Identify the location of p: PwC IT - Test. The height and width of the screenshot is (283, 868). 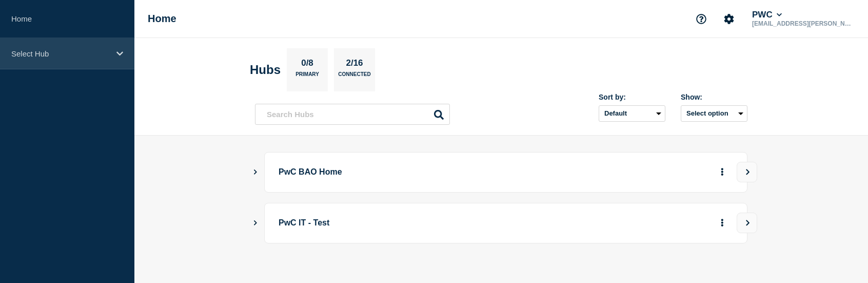
(420, 223).